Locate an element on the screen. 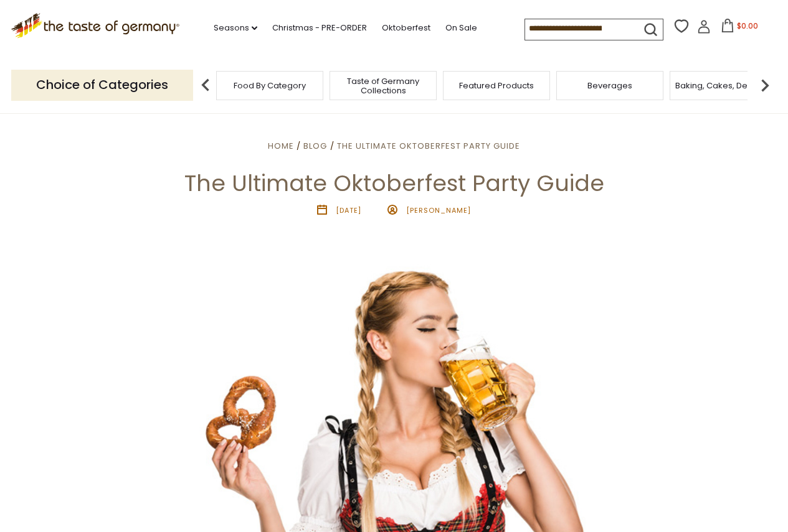 The image size is (788, 532). a: Seasons is located at coordinates (235, 28).